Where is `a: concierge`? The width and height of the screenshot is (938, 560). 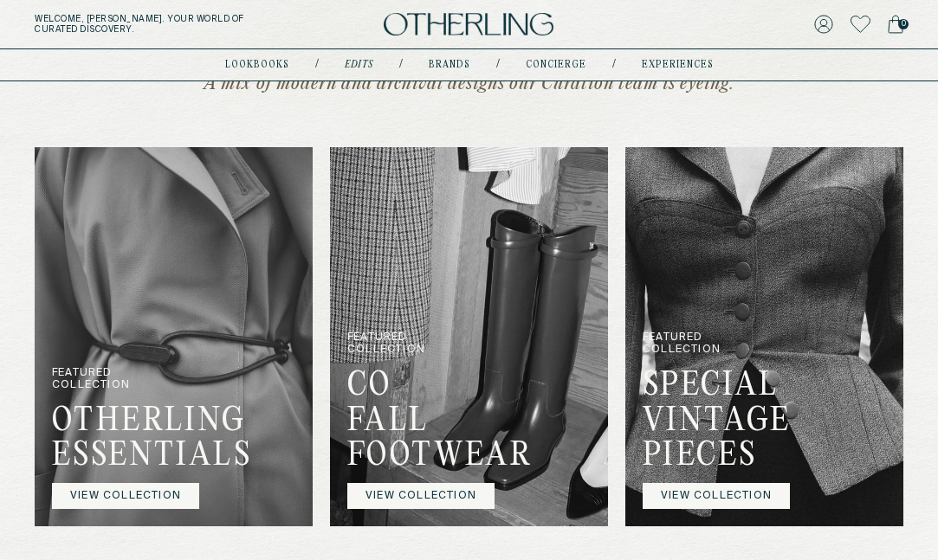 a: concierge is located at coordinates (556, 65).